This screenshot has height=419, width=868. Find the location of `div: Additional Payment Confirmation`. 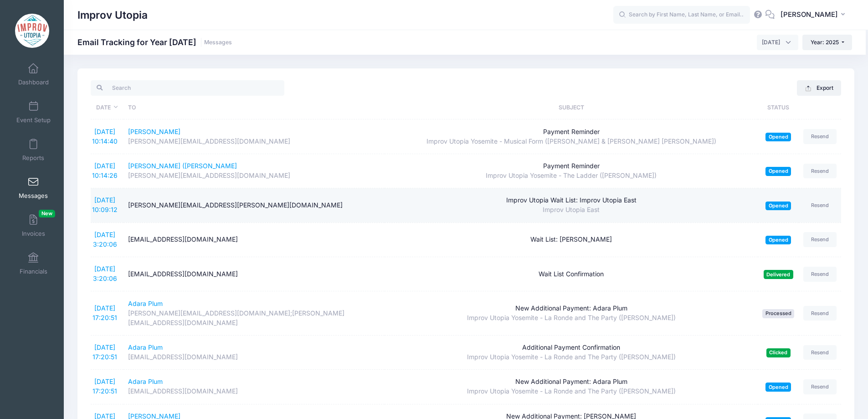

div: Additional Payment Confirmation is located at coordinates (571, 347).